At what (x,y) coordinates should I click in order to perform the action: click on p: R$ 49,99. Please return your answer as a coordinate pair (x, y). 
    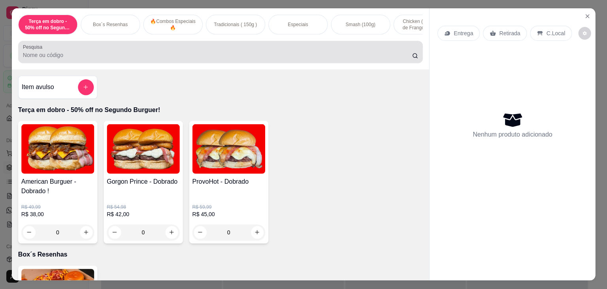
    Looking at the image, I should click on (57, 207).